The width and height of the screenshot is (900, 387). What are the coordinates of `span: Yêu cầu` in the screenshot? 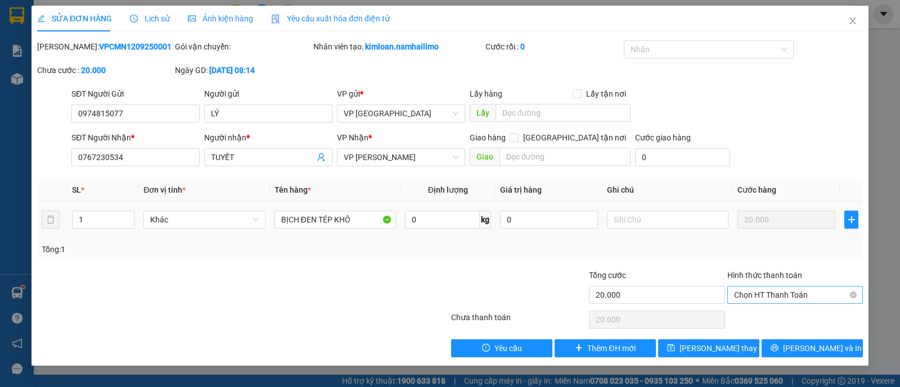 It's located at (508, 349).